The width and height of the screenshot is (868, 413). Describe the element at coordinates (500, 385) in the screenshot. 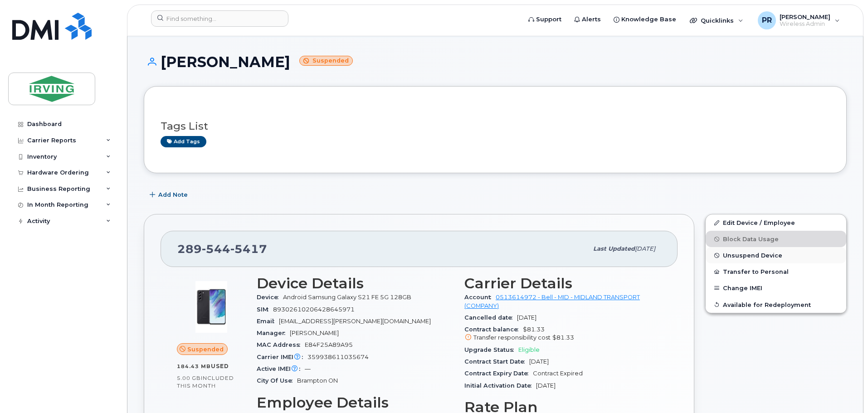

I see `span: Initial Activation Date` at that location.